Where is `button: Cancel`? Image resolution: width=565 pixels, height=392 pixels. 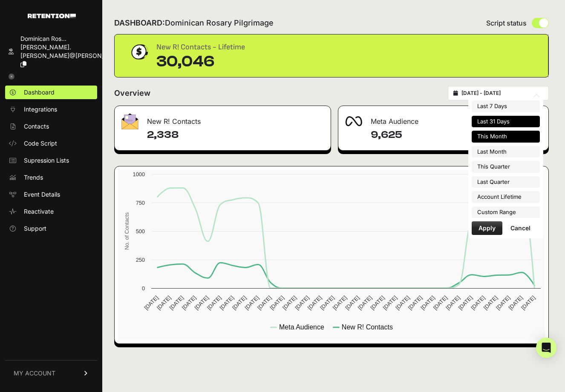
button: Cancel is located at coordinates (520, 228).